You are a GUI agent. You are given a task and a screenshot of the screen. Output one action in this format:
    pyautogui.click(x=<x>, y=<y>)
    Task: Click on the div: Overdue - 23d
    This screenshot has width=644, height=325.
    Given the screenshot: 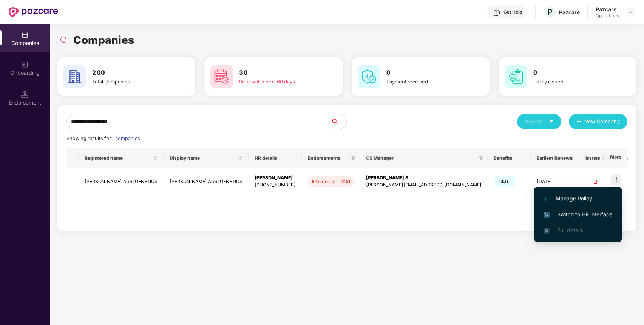 What is the action you would take?
    pyautogui.click(x=333, y=182)
    